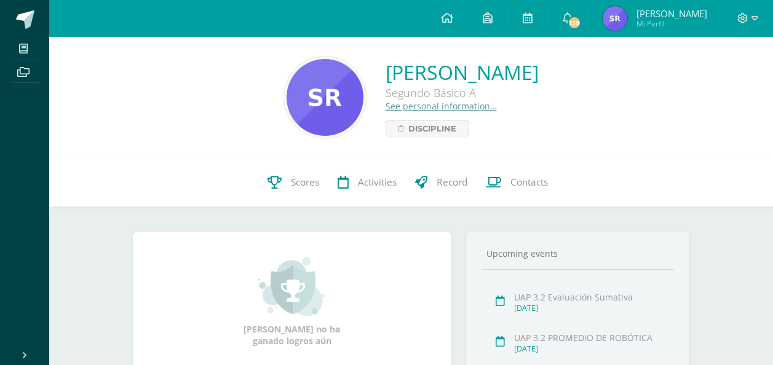 The height and width of the screenshot is (365, 773). What do you see at coordinates (592, 297) in the screenshot?
I see `div: UAP 3.2 Evaluación Sumativa` at bounding box center [592, 297].